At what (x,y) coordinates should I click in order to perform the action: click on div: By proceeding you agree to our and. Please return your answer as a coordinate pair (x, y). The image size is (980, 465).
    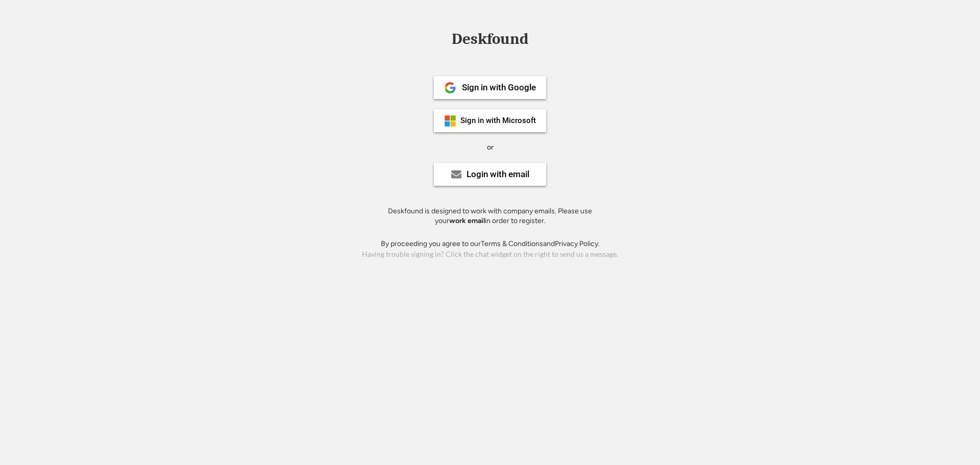
    Looking at the image, I should click on (490, 244).